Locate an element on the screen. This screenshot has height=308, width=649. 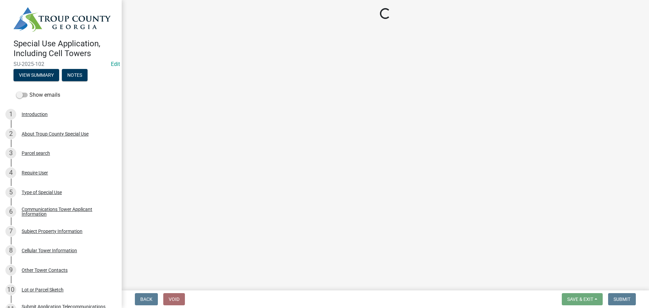
button: Submit is located at coordinates (622, 299).